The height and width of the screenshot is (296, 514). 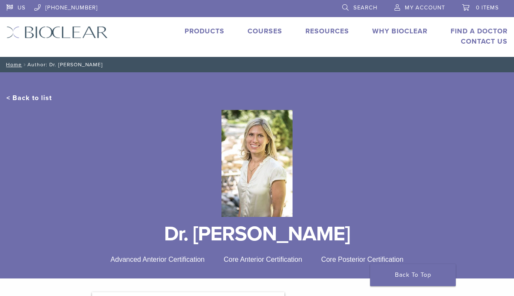 What do you see at coordinates (204, 31) in the screenshot?
I see `a: Products` at bounding box center [204, 31].